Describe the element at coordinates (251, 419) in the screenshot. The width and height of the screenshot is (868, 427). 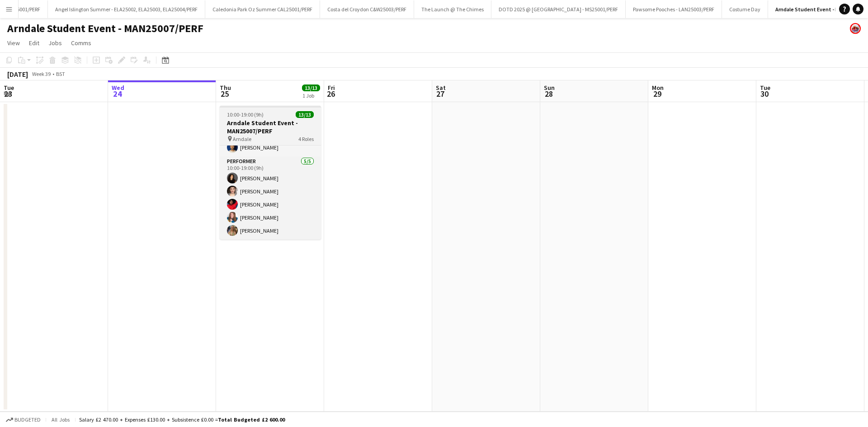
I see `span: Total Budgeted £2 600.00` at that location.